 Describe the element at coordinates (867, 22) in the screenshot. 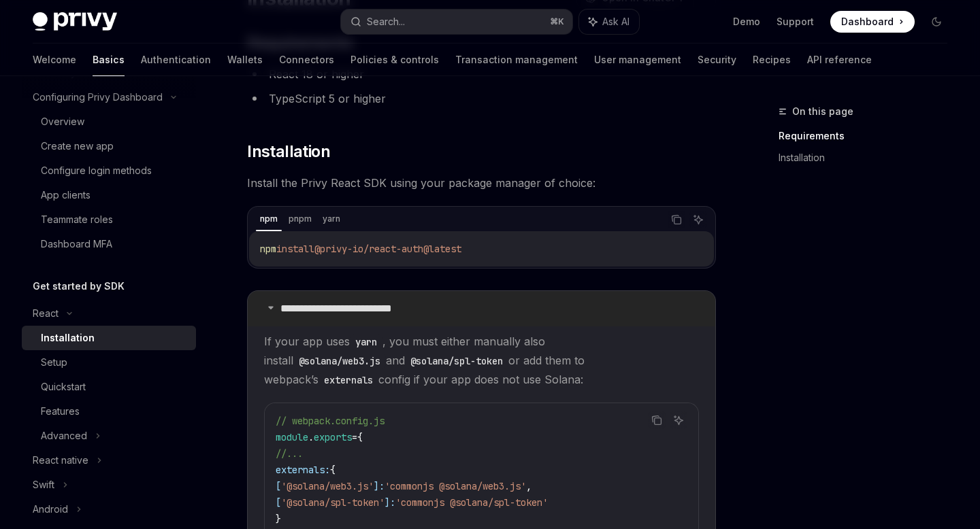

I see `span: Dashboard` at that location.